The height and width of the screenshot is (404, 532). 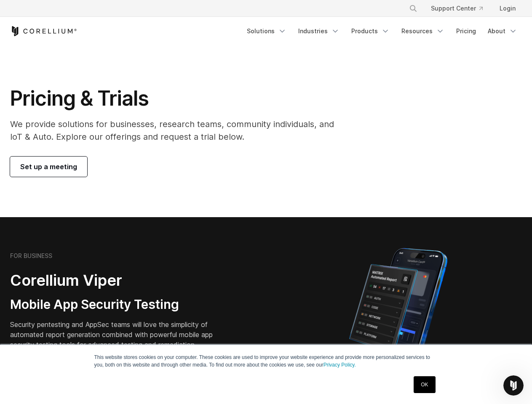 I want to click on h1: Pricing & Trials, so click(x=178, y=98).